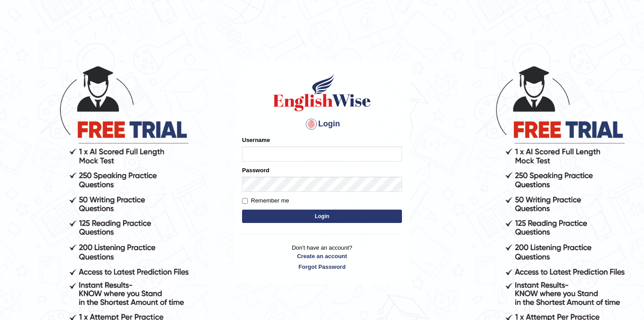 The height and width of the screenshot is (320, 644). What do you see at coordinates (322, 92) in the screenshot?
I see `img: Logo of English Wise sign in for intelligent practice with AI` at bounding box center [322, 92].